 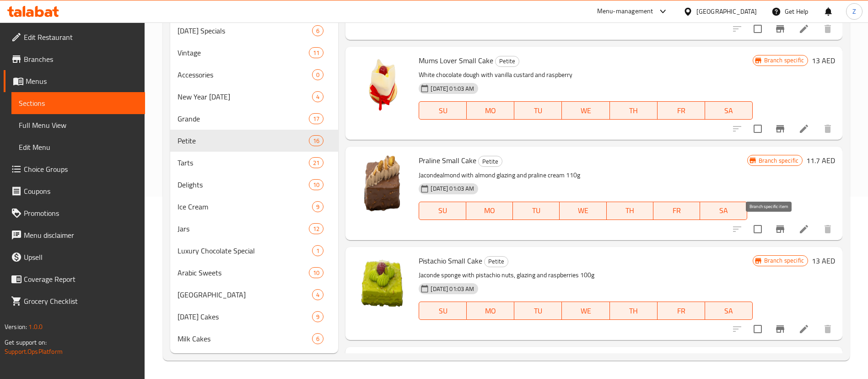 I want to click on div: Vintage, so click(x=244, y=53).